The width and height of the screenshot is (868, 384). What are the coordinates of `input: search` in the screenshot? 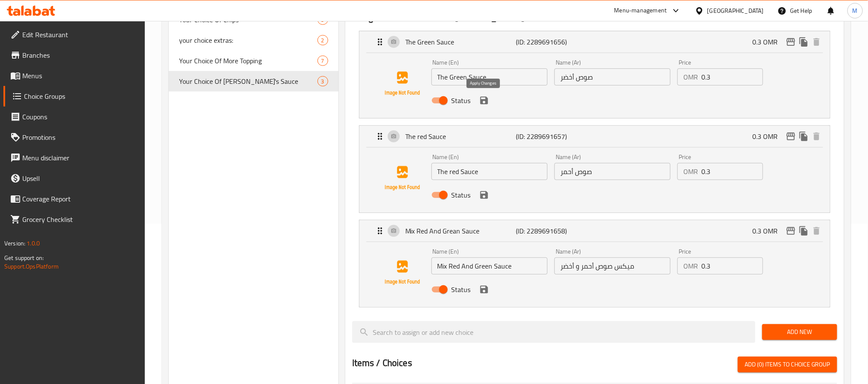 It's located at (553, 332).